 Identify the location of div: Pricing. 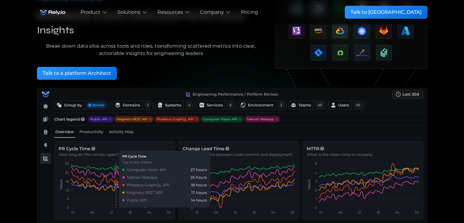
(250, 12).